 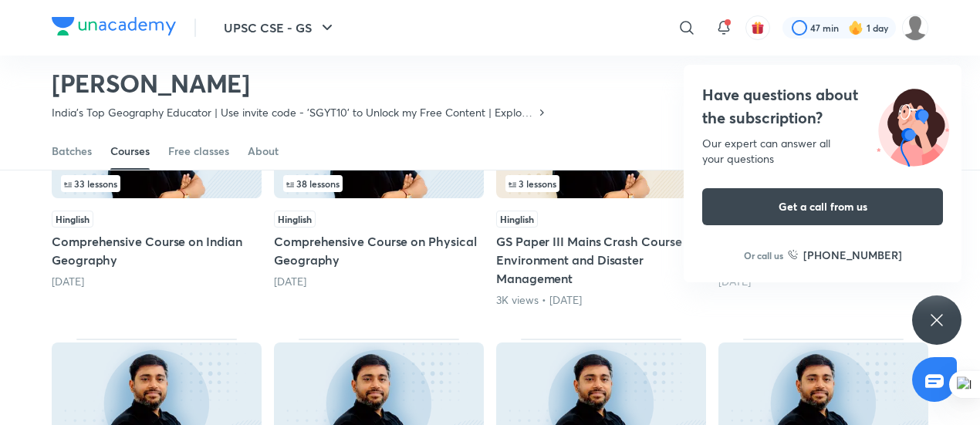 I want to click on a: About, so click(x=264, y=151).